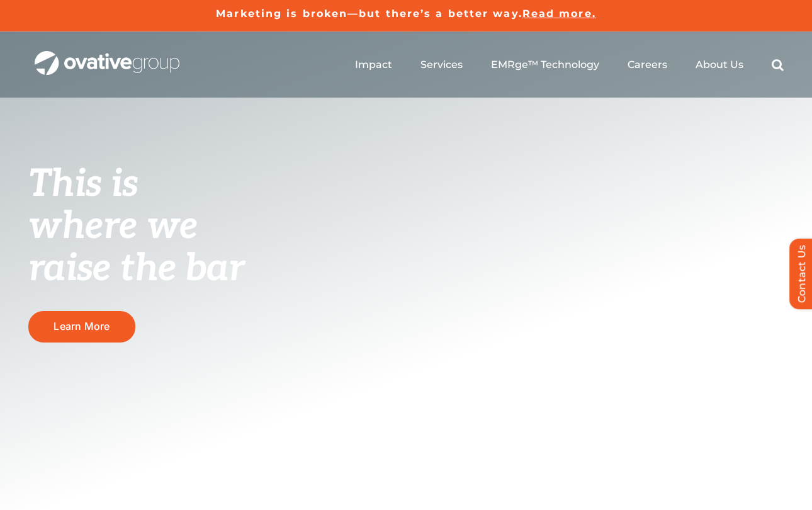 This screenshot has height=510, width=812. Describe the element at coordinates (545, 65) in the screenshot. I see `a: EMRge™ Technology` at that location.